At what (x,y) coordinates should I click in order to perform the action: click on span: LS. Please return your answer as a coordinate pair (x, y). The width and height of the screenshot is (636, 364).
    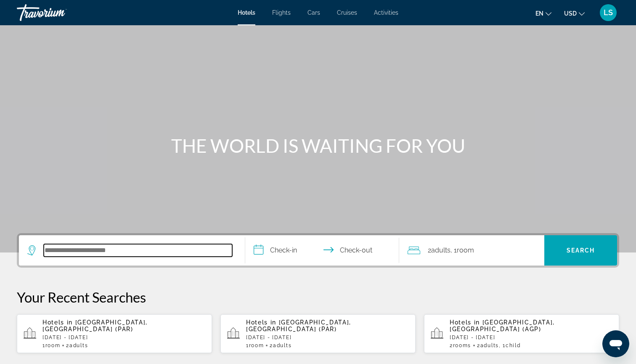
    Looking at the image, I should click on (608, 13).